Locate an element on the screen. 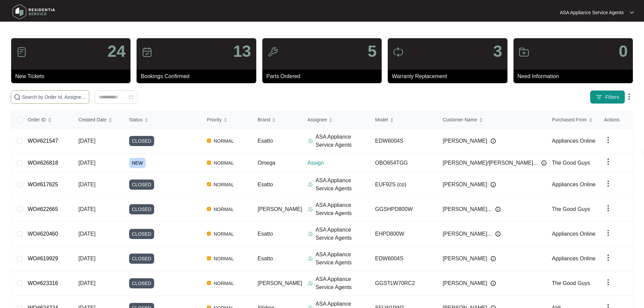 Image resolution: width=644 pixels, height=308 pixels. img: search-icon is located at coordinates (17, 97).